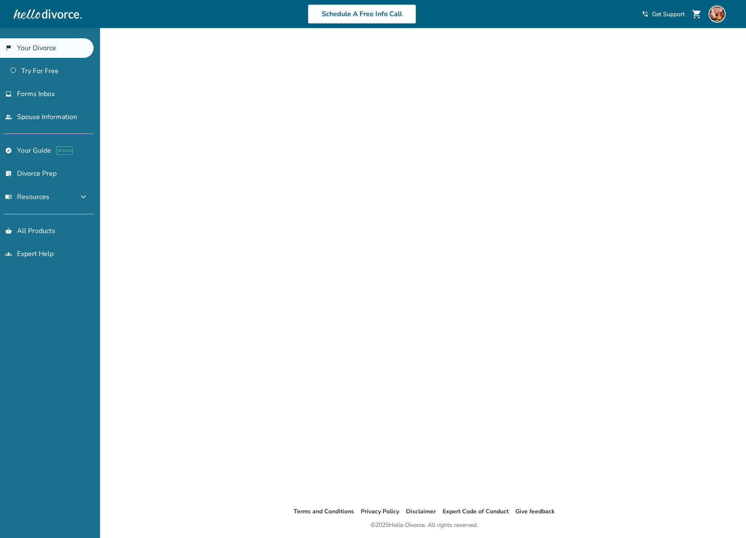 Image resolution: width=746 pixels, height=538 pixels. I want to click on a: Privacy Policy, so click(380, 511).